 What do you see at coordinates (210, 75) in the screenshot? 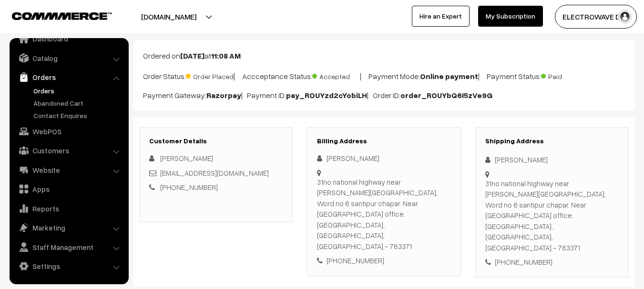
I see `span: Order Placed` at bounding box center [210, 75].